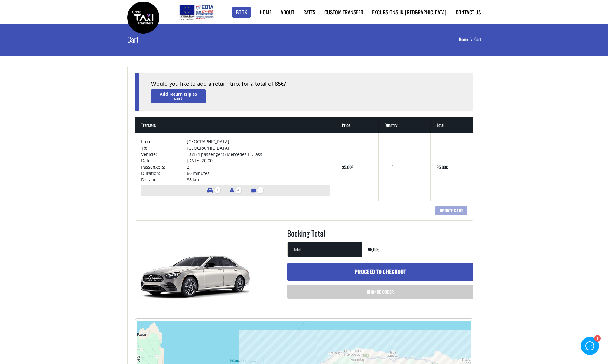 This screenshot has height=364, width=608. Describe the element at coordinates (217, 190) in the screenshot. I see `span: 1` at that location.